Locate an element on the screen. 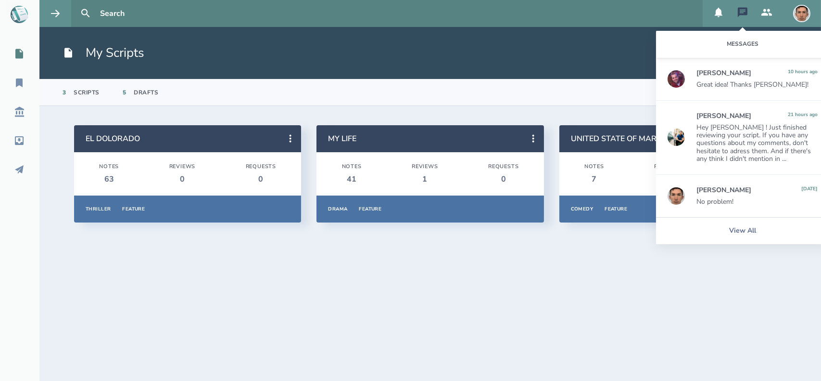 This screenshot has width=821, height=381. div: Thriller is located at coordinates (98, 209).